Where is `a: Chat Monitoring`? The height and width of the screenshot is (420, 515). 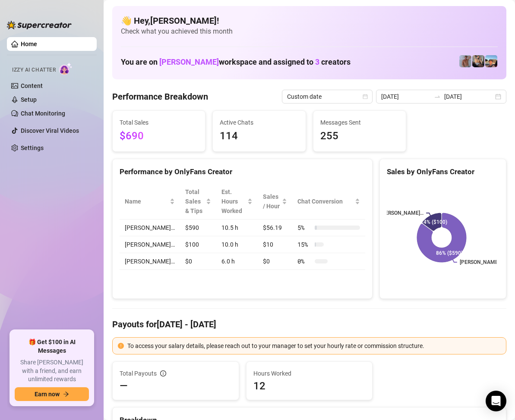
a: Chat Monitoring is located at coordinates (43, 113).